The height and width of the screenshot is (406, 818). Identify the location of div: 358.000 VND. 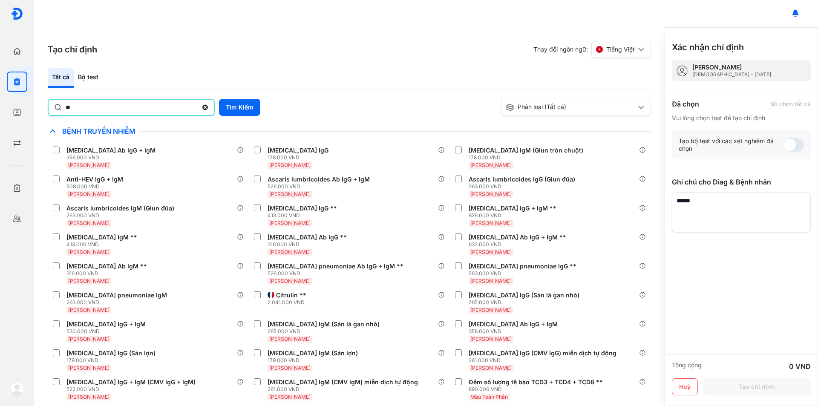
(514, 331).